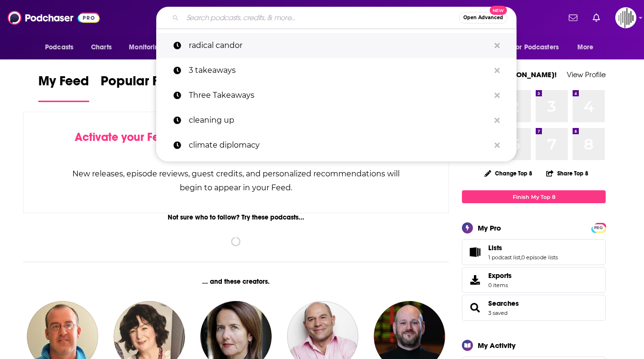 This screenshot has width=644, height=359. I want to click on span: Popular Feed, so click(141, 83).